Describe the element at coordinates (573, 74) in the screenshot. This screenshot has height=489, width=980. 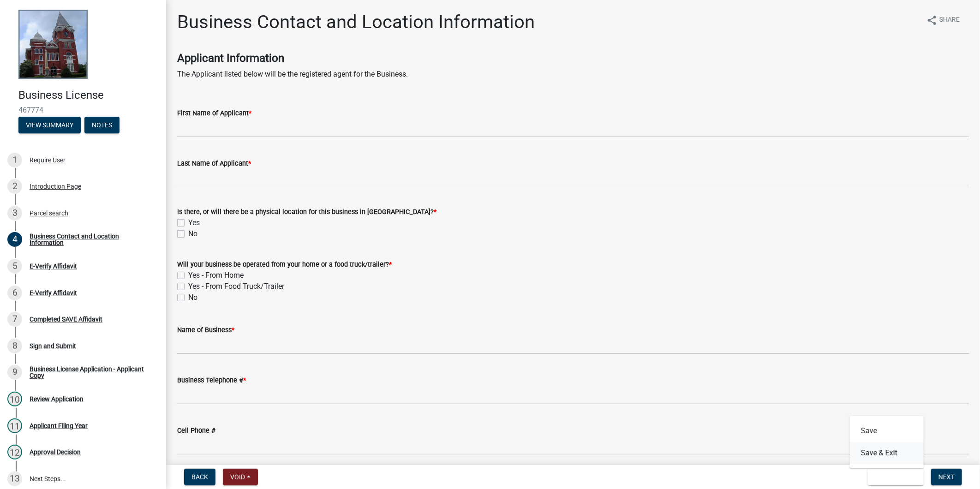
I see `p: The Applicant listed below will be the registered agent for the Business.` at that location.